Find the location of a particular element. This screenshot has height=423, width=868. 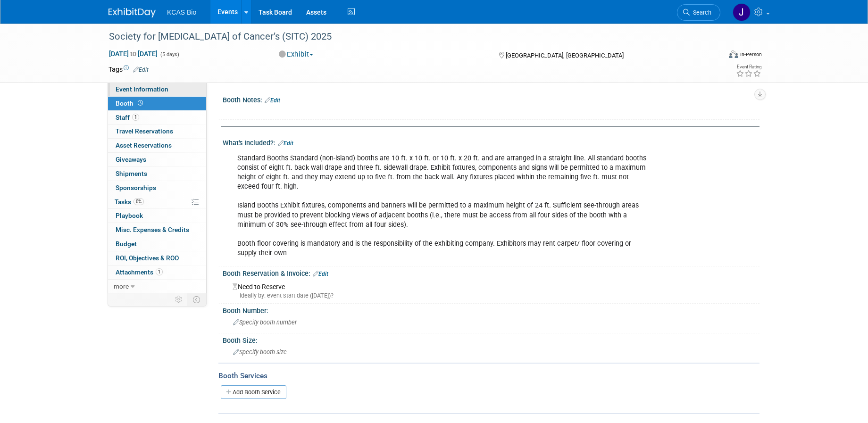

div: What's Included?: is located at coordinates (492, 142).